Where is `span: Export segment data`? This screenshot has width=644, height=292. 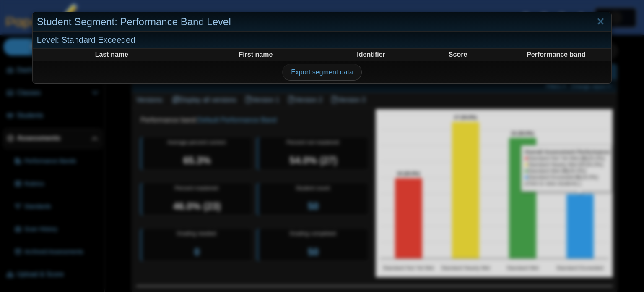 span: Export segment data is located at coordinates (322, 72).